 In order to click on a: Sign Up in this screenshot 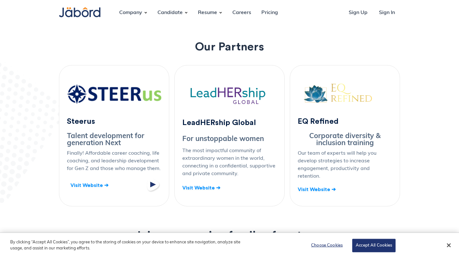, I will do `click(358, 13)`.